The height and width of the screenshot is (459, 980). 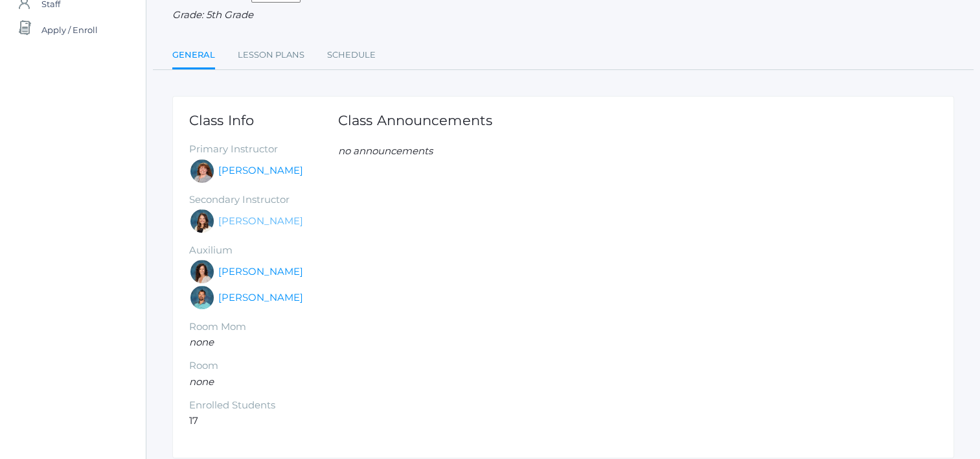 What do you see at coordinates (351, 55) in the screenshot?
I see `a: Schedule` at bounding box center [351, 55].